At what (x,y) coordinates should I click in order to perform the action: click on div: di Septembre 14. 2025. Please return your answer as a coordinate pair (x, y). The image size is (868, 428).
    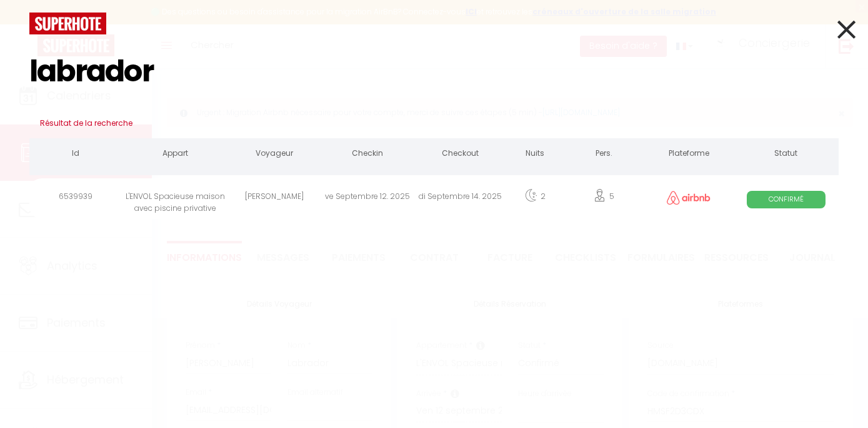
    Looking at the image, I should click on (460, 198).